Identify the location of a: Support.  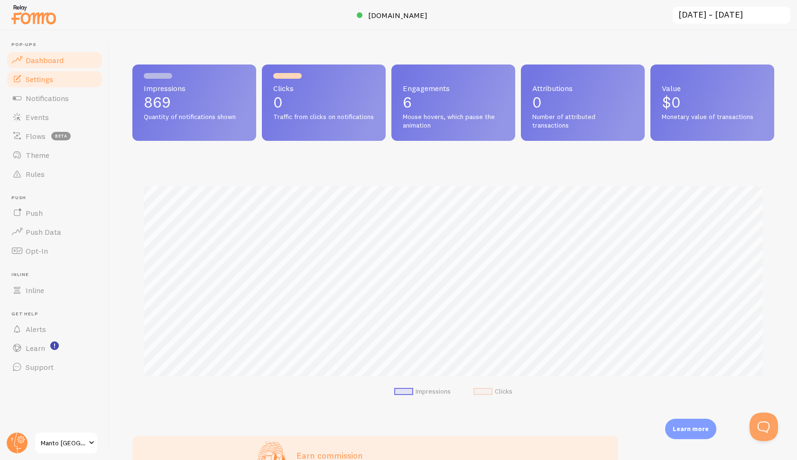
(55, 367).